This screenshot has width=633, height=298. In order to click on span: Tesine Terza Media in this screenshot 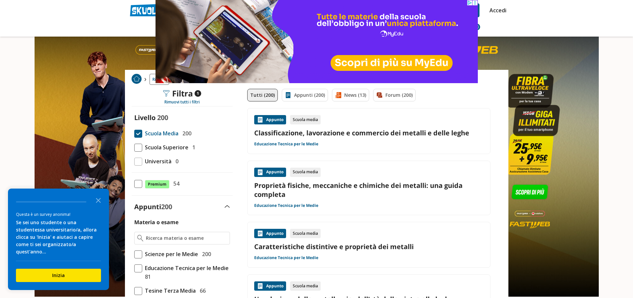, I will do `click(169, 290)`.